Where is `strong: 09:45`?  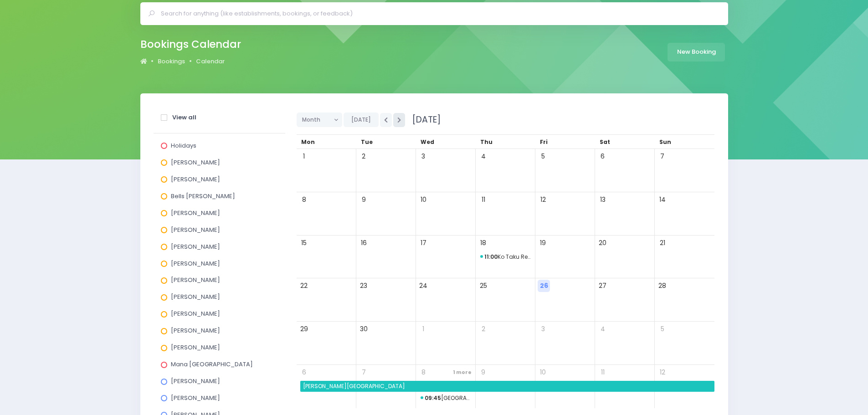
strong: 09:45 is located at coordinates (433, 398).